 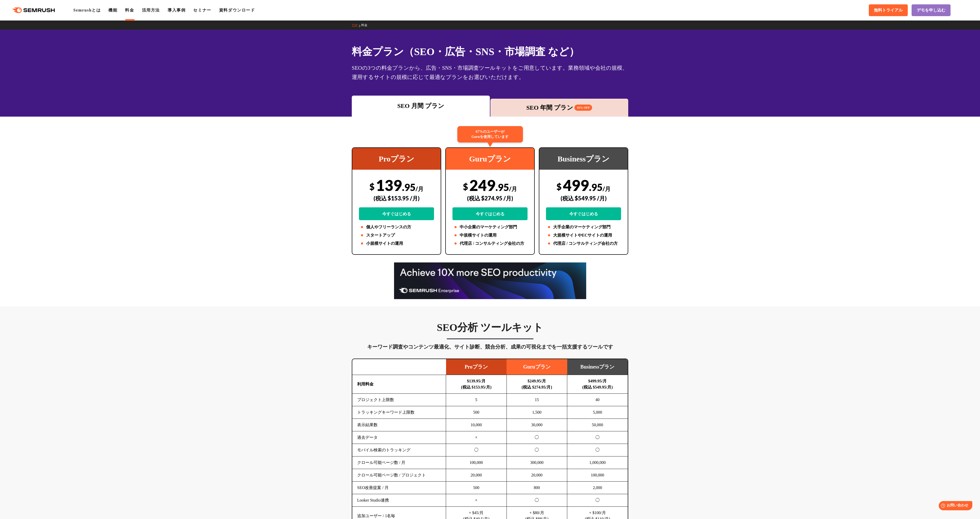 I want to click on b: $249.95/月 (税込 $274.95/月), so click(x=537, y=383).